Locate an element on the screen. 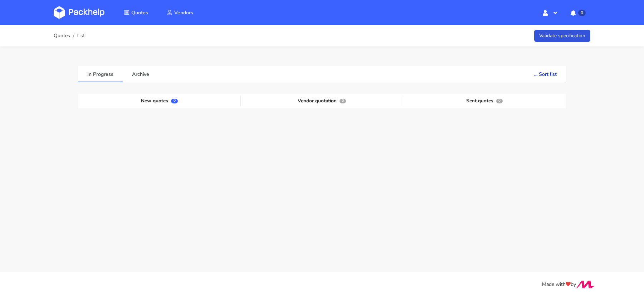  span: Vendors is located at coordinates (184, 12).